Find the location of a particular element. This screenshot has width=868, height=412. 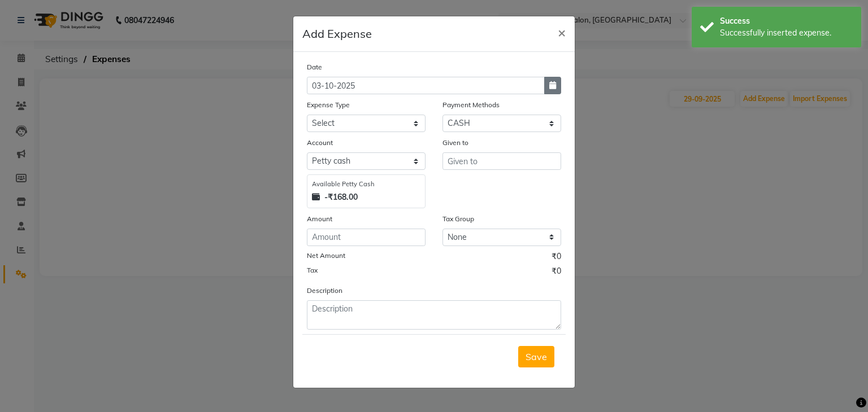

div: Success is located at coordinates (786, 21).